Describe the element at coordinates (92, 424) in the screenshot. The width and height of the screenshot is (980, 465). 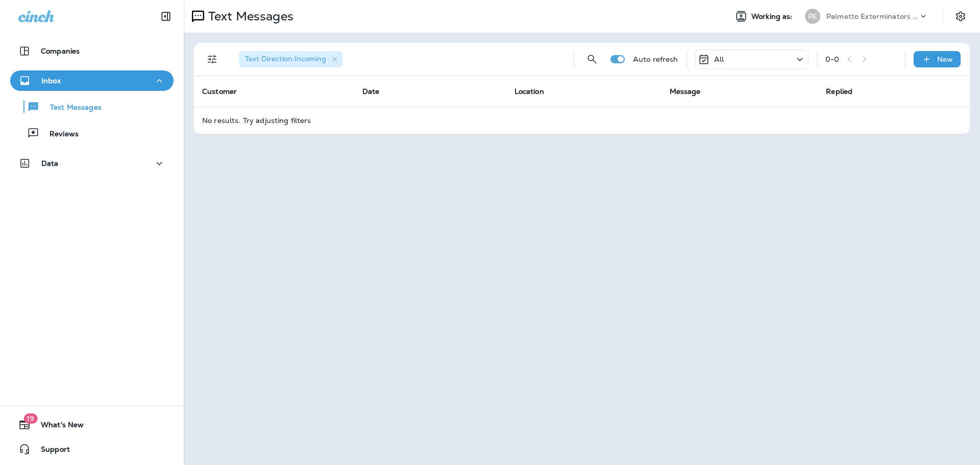
I see `button: 19What's New` at that location.